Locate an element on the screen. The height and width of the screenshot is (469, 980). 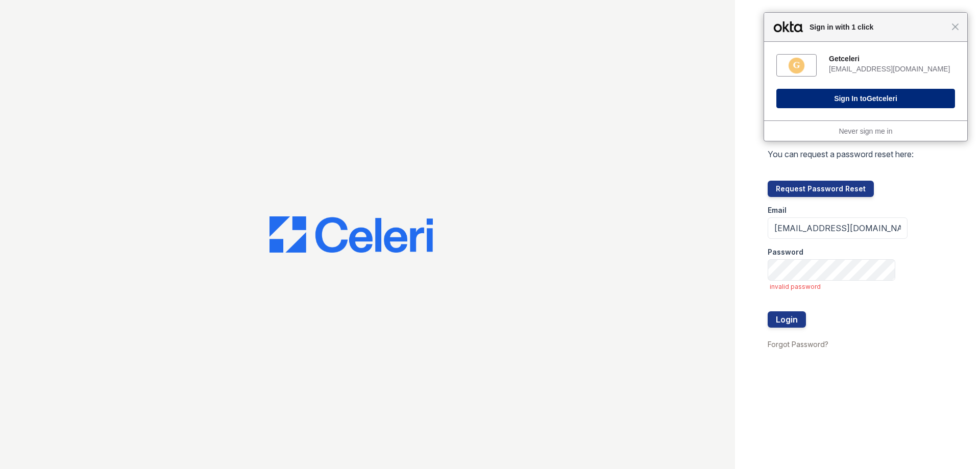
button: Request Password Reset is located at coordinates (821, 189).